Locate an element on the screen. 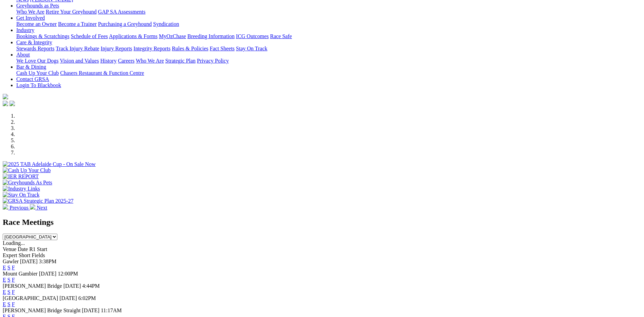  a: ICG Outcomes is located at coordinates (252, 36).